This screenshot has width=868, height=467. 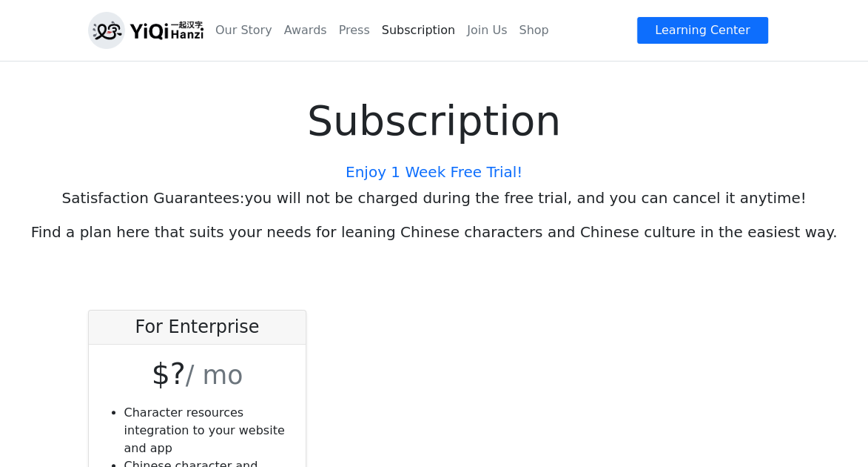 What do you see at coordinates (306, 31) in the screenshot?
I see `a: Awards` at bounding box center [306, 31].